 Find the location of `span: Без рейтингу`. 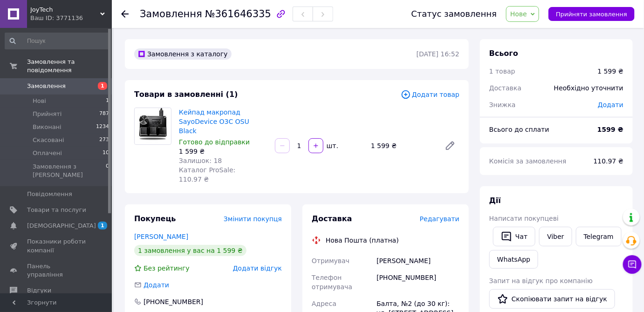

span: Без рейтингу is located at coordinates (166, 268).